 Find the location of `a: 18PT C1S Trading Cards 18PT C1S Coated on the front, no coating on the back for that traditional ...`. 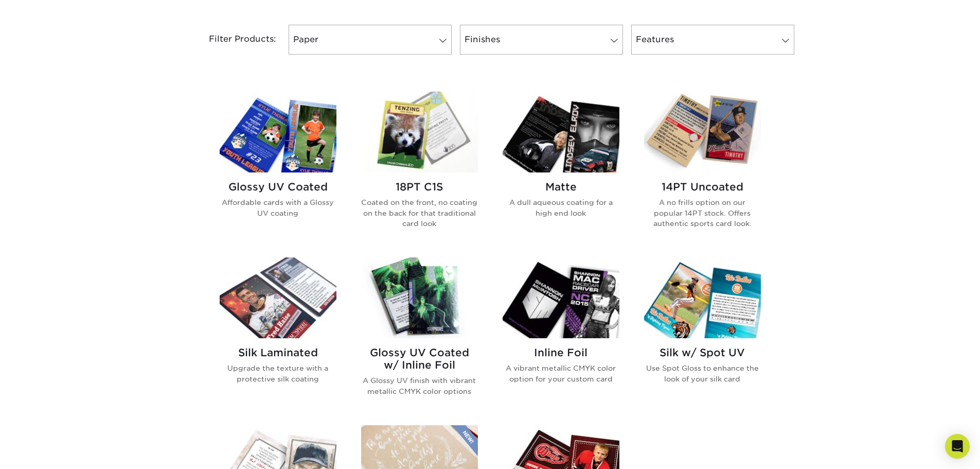

a: 18PT C1S Trading Cards 18PT C1S Coated on the front, no coating on the back for that traditional ... is located at coordinates (419, 168).